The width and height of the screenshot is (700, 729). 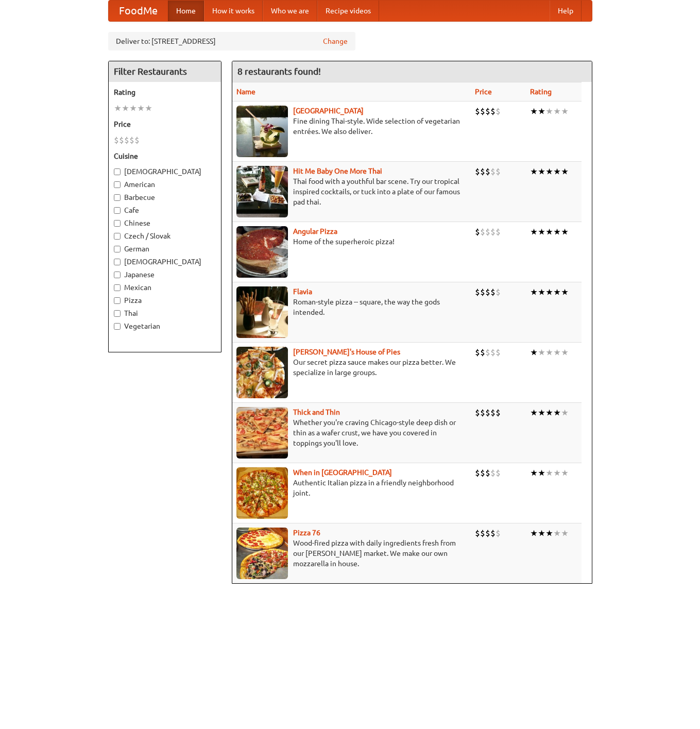 I want to click on a: Who we are, so click(x=289, y=11).